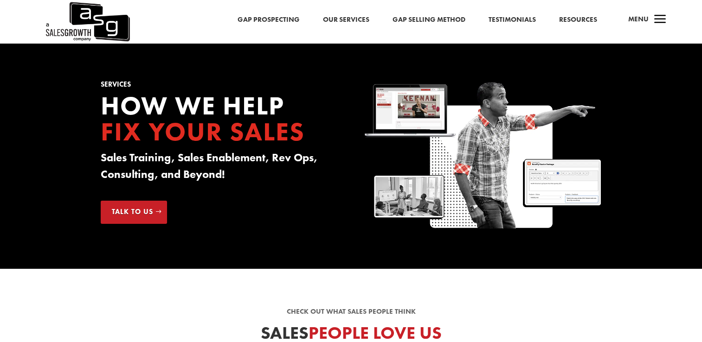 The width and height of the screenshot is (702, 342). Describe the element at coordinates (346, 20) in the screenshot. I see `a: Our Services` at that location.